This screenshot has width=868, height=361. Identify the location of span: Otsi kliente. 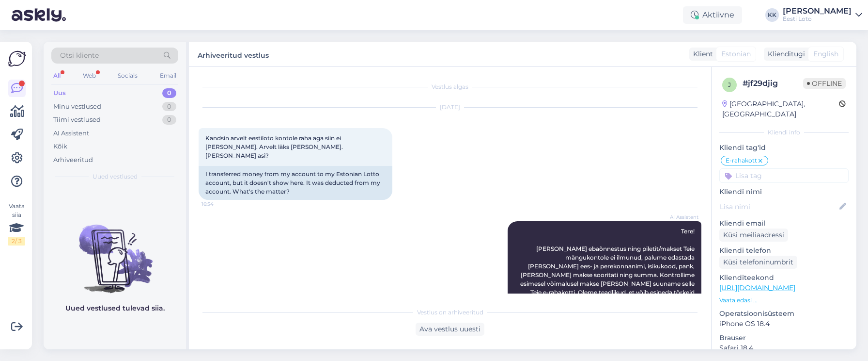
(79, 55).